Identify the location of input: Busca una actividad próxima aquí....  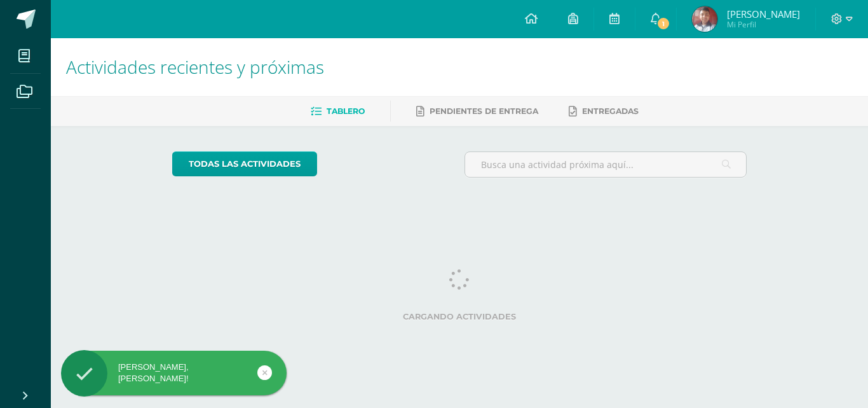
(605, 164).